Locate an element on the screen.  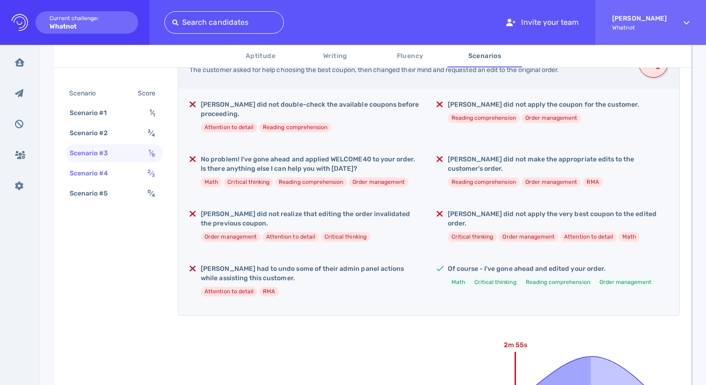
div: Score is located at coordinates (149, 93).